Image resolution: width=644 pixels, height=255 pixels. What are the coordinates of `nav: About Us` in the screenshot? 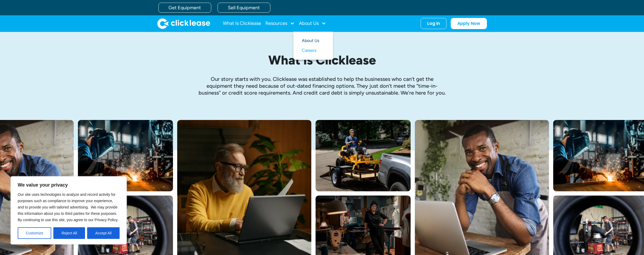 It's located at (313, 46).